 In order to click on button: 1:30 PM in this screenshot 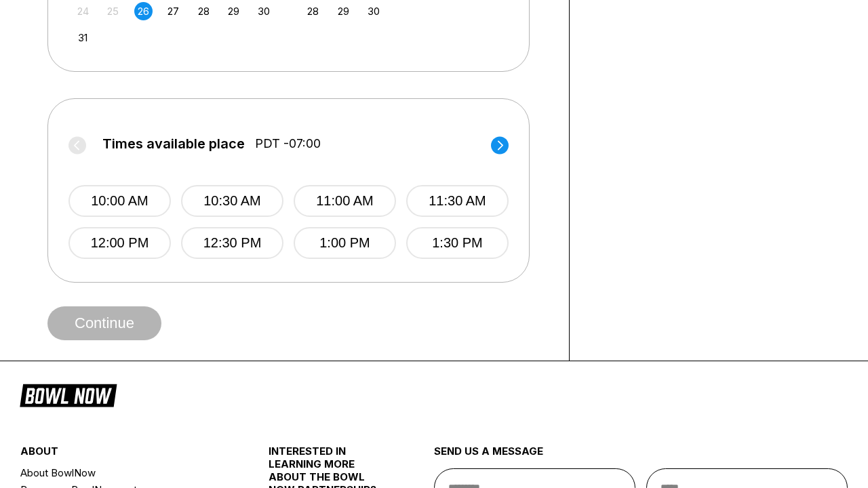, I will do `click(458, 243)`.